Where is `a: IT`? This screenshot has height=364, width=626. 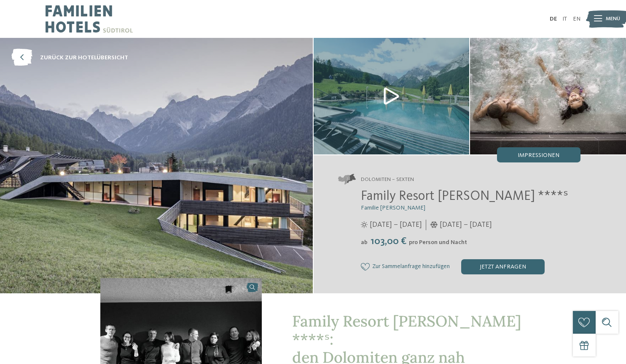 a: IT is located at coordinates (564, 19).